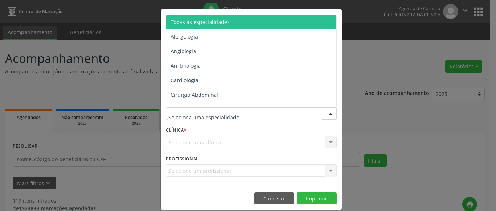 The width and height of the screenshot is (496, 211). I want to click on span: Cirurgia Bariatrica, so click(193, 109).